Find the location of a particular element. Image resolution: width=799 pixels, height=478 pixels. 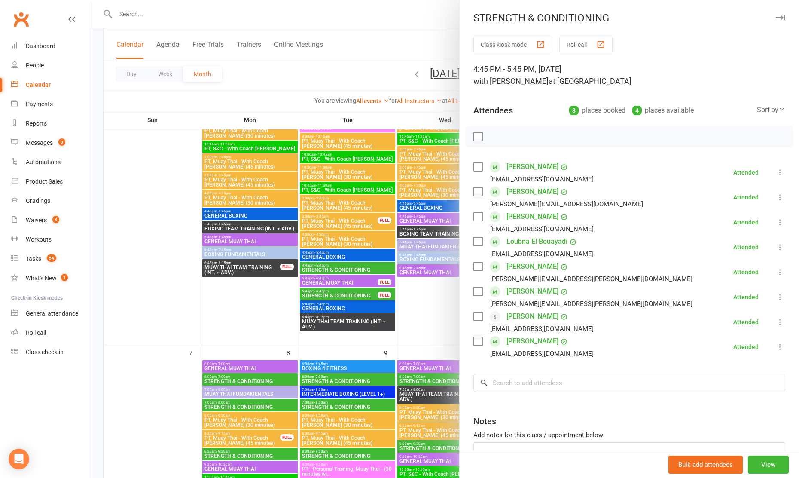

span: 1 is located at coordinates (64, 277).